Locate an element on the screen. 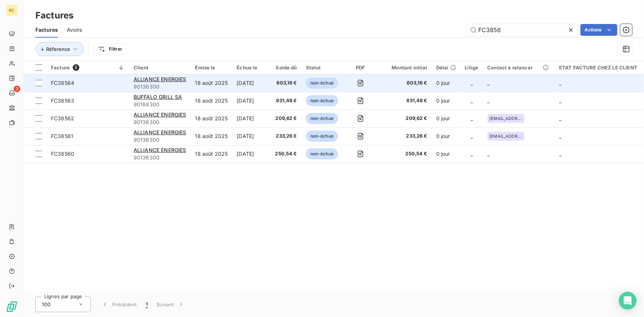  a: 3 is located at coordinates (11, 93).